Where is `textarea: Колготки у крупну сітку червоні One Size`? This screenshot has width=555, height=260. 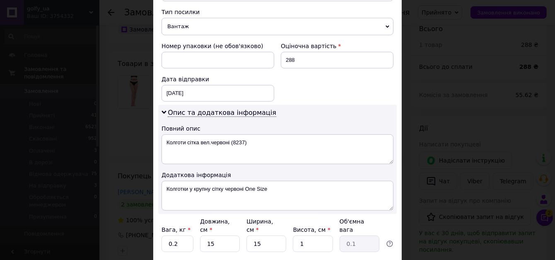 textarea: Колготки у крупну сітку червоні One Size is located at coordinates (277, 195).